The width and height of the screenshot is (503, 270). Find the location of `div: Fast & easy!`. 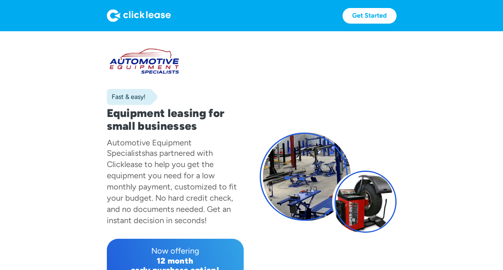

div: Fast & easy! is located at coordinates (126, 97).